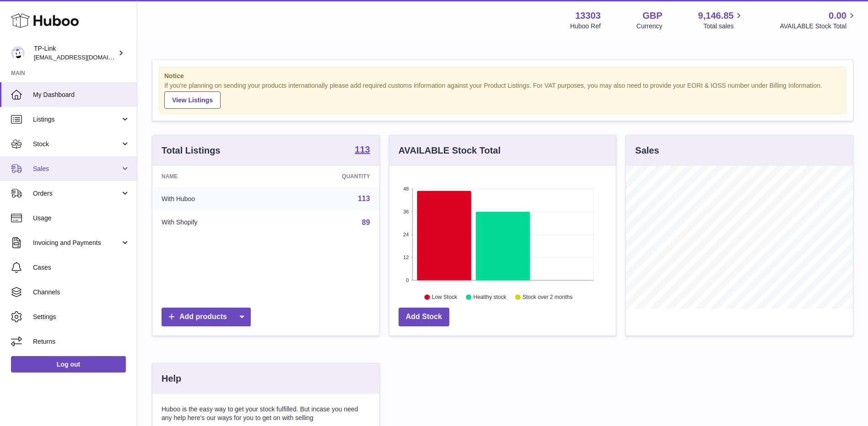 Image resolution: width=868 pixels, height=426 pixels. I want to click on span: Channels, so click(82, 292).